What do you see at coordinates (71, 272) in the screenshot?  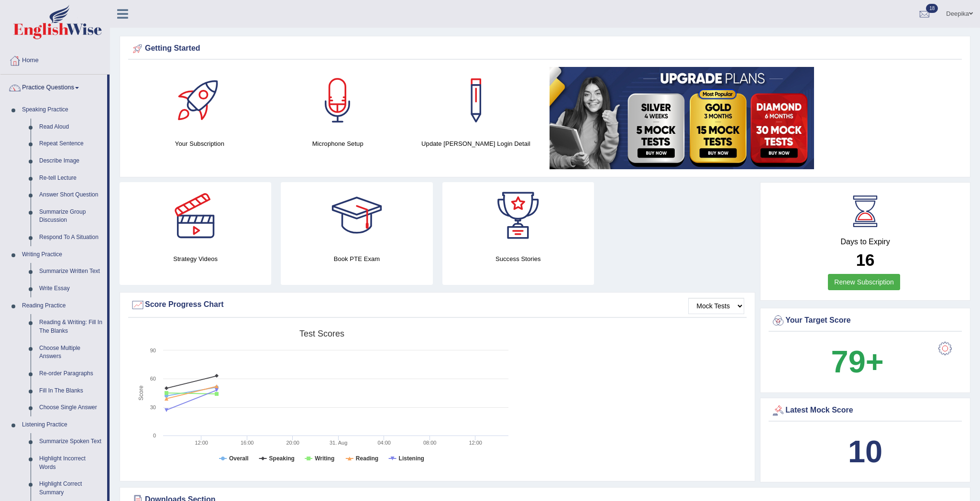 I see `a: Summarize Written Text` at bounding box center [71, 272].